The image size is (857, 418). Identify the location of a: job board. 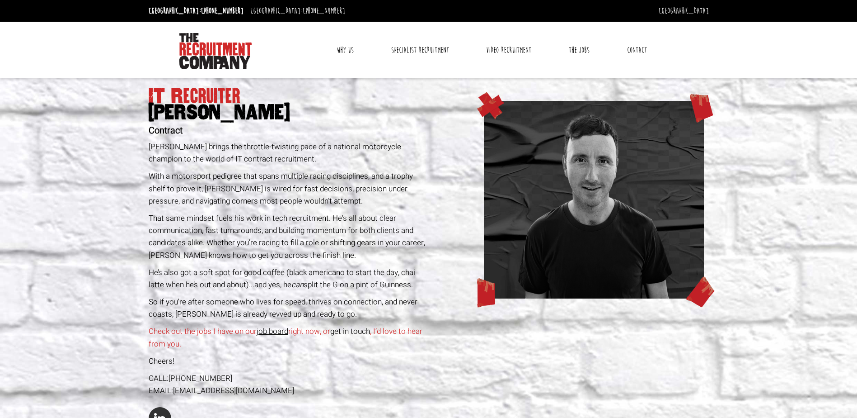
(272, 331).